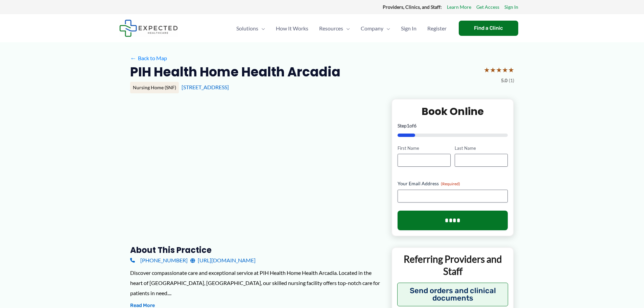  What do you see at coordinates (408, 125) in the screenshot?
I see `span: 1` at bounding box center [408, 125].